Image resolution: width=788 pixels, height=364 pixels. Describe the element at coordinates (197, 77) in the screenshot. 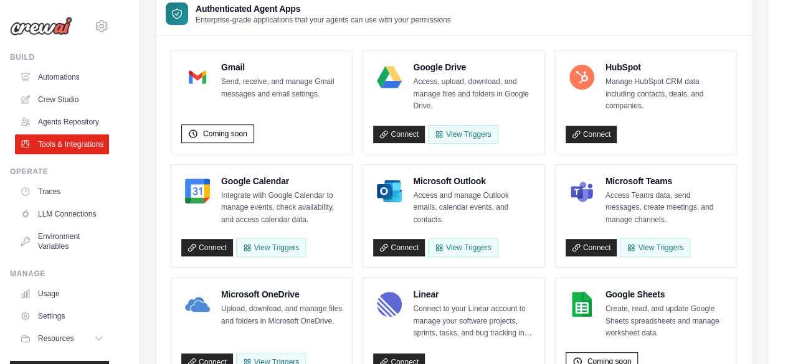

I see `img: Gmail Logo` at that location.